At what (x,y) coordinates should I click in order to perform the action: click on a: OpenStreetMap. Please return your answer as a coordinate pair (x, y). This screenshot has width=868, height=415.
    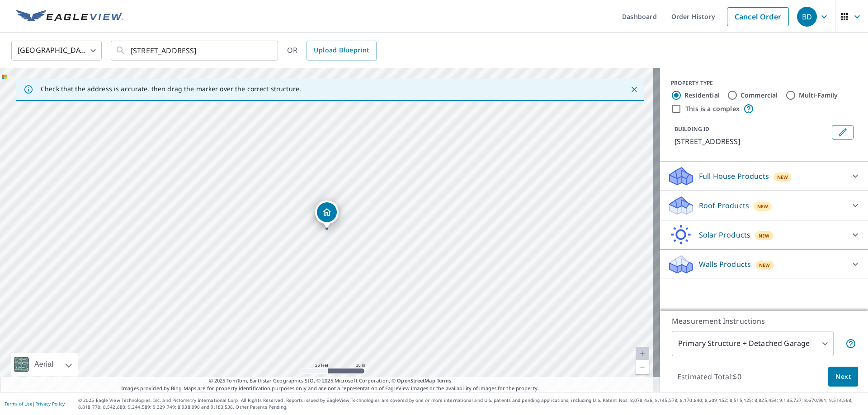
    Looking at the image, I should click on (416, 380).